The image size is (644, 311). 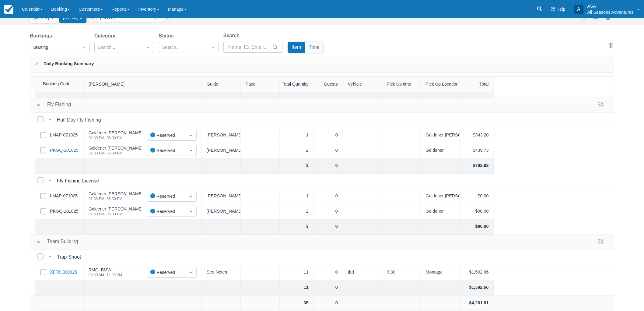 I want to click on div: $343.20, so click(x=477, y=136).